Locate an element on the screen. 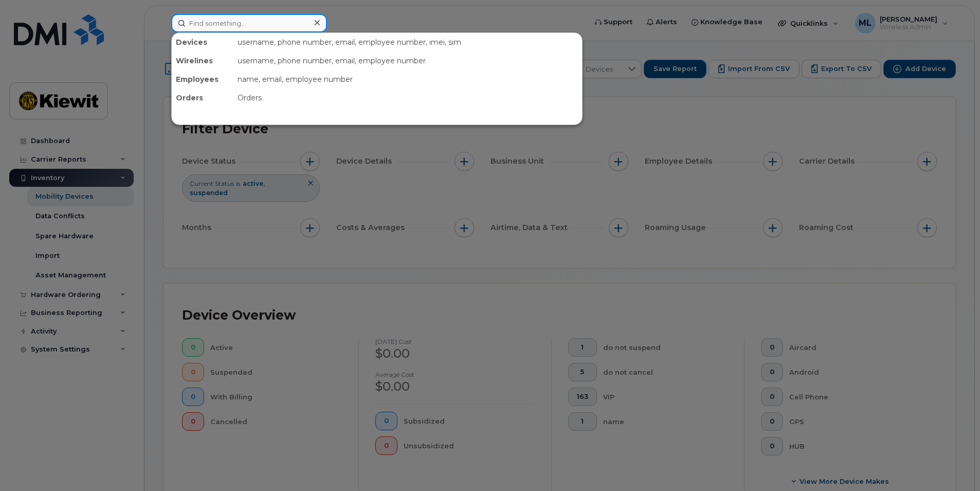  div: name, email, employee number is located at coordinates (407, 79).